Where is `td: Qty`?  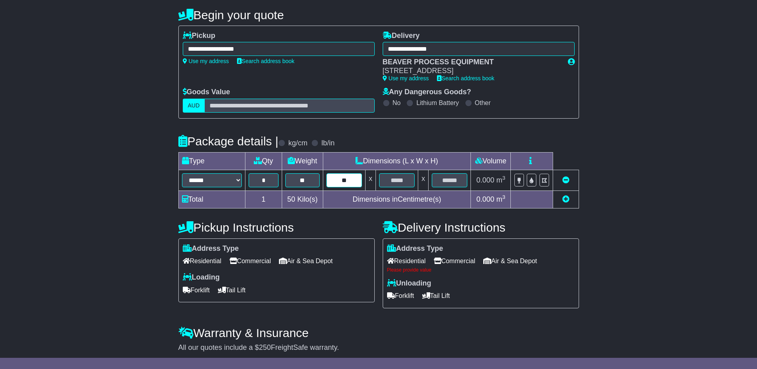 td: Qty is located at coordinates (263, 161).